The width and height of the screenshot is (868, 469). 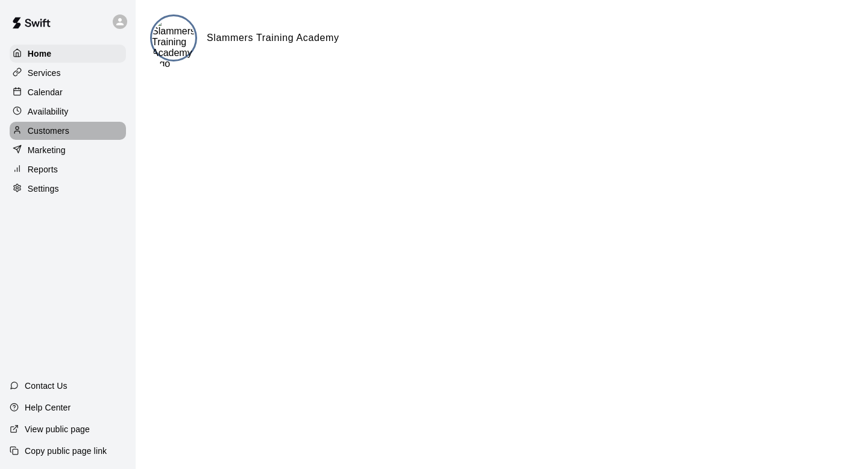 I want to click on p: Home, so click(x=40, y=54).